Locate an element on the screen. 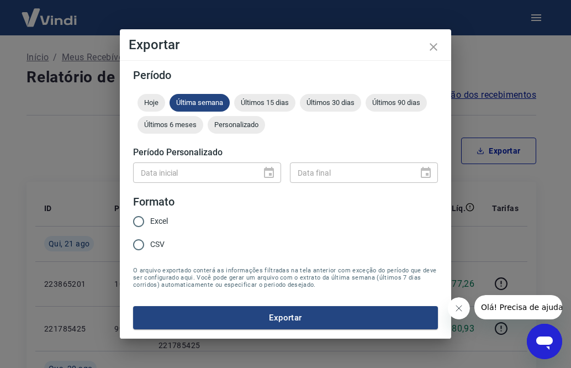 The image size is (571, 368). span: CSV is located at coordinates (157, 244).